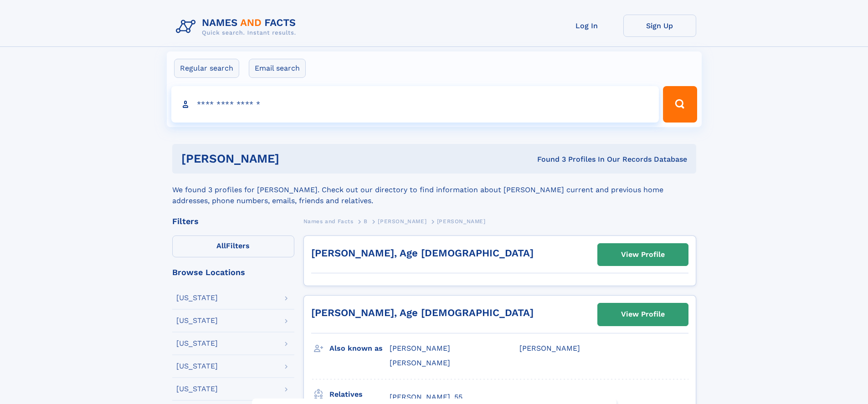 This screenshot has height=404, width=868. What do you see at coordinates (238, 27) in the screenshot?
I see `img: Logo Names and Facts` at bounding box center [238, 27].